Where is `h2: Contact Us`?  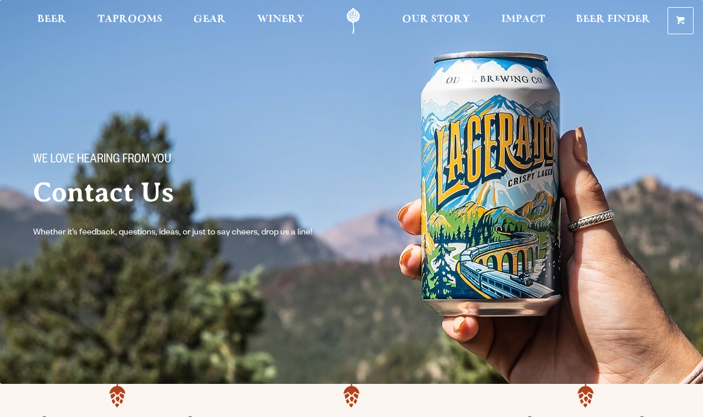
h2: Contact Us is located at coordinates (217, 193).